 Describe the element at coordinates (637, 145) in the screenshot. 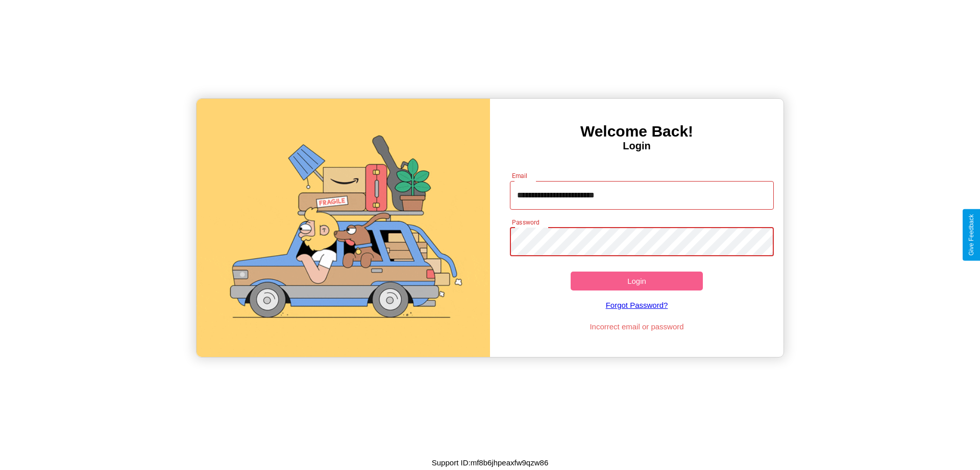

I see `h4: Login` at that location.